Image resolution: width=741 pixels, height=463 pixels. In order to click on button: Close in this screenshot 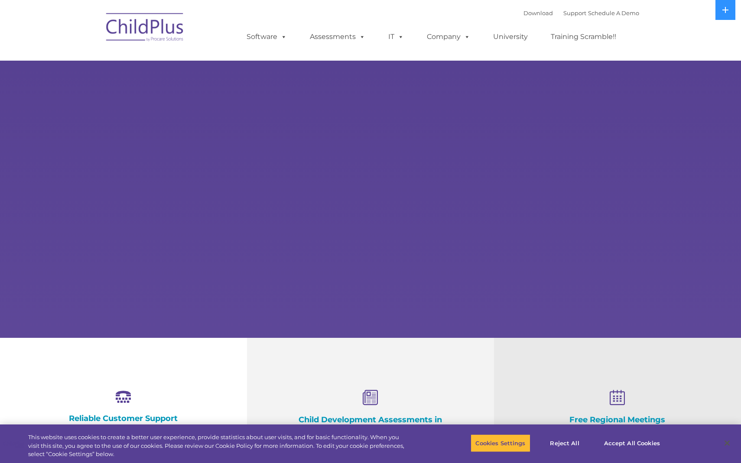, I will do `click(727, 443)`.